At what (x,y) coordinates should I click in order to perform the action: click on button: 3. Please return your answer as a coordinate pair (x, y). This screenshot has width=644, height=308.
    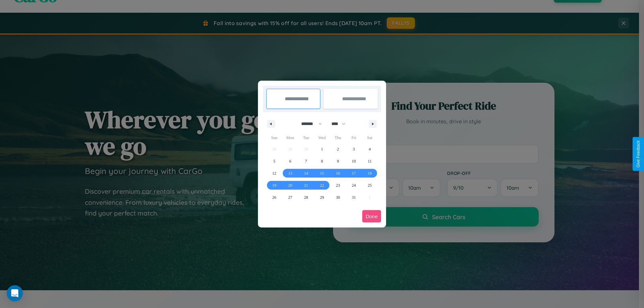
    Looking at the image, I should click on (353, 149).